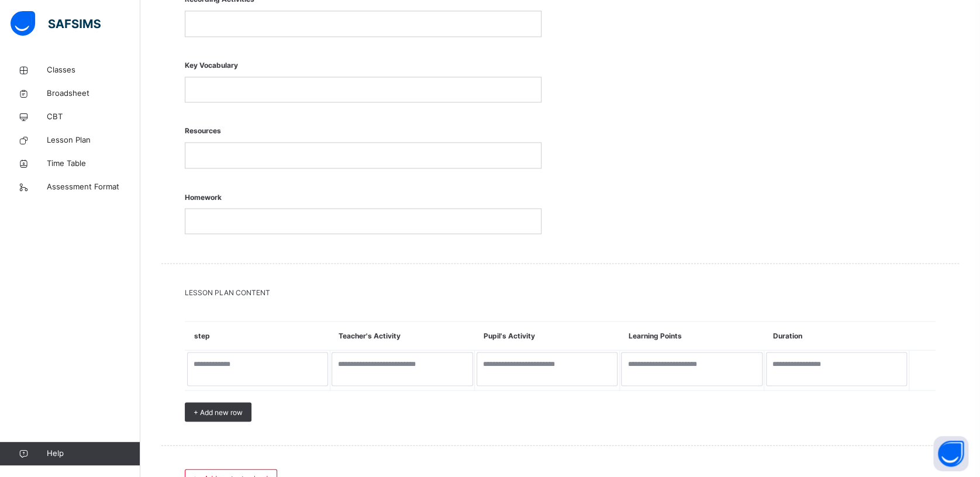 Image resolution: width=980 pixels, height=477 pixels. I want to click on th: Pupil's Activity, so click(548, 336).